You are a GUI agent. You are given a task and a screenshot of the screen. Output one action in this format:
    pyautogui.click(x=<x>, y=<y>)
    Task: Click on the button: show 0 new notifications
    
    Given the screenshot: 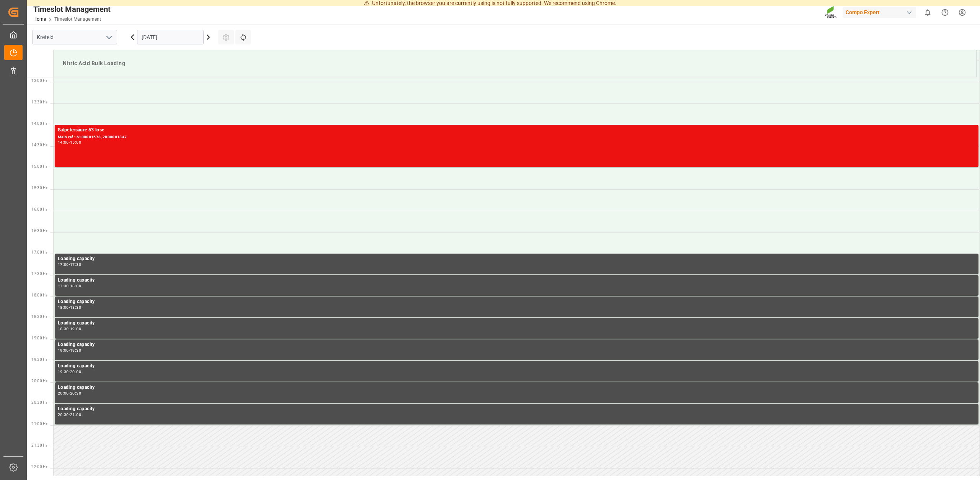 What is the action you would take?
    pyautogui.click(x=928, y=12)
    